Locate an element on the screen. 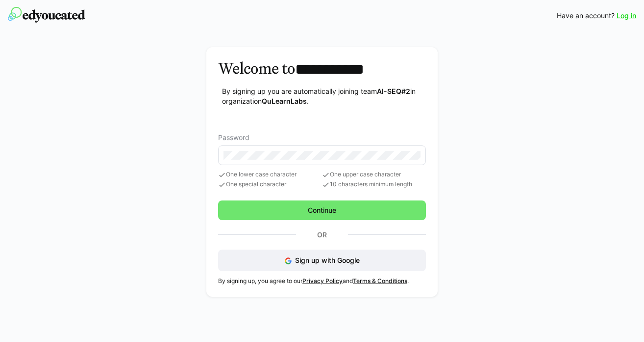  img: edyoucated is located at coordinates (46, 15).